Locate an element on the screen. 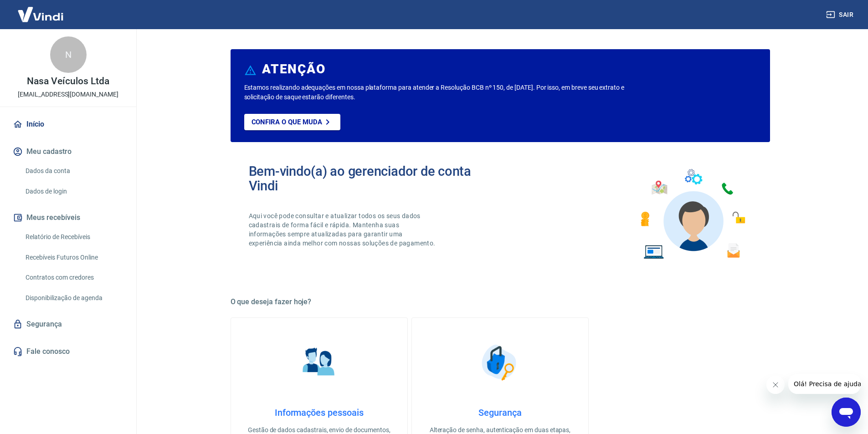 This screenshot has width=868, height=434. button: Meus recebíveis is located at coordinates (68, 217).